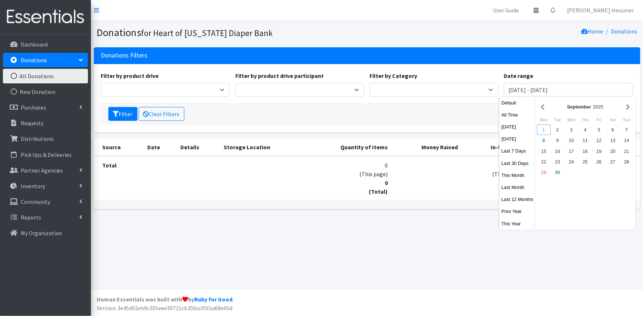 Image resolution: width=643 pixels, height=316 pixels. I want to click on div: 28, so click(627, 162).